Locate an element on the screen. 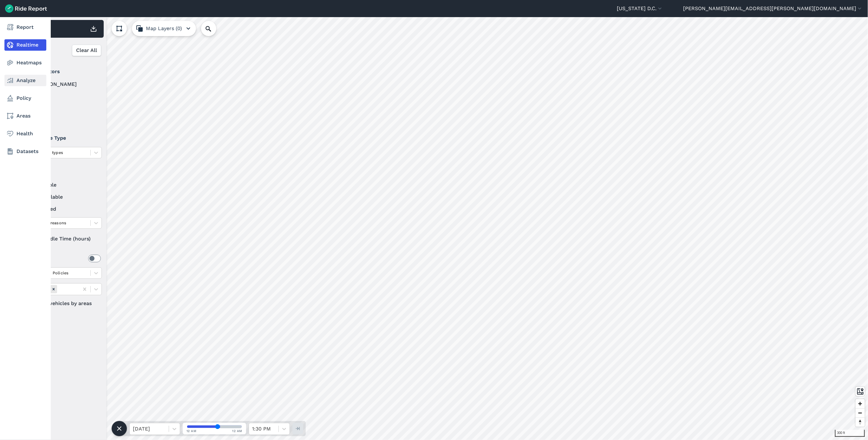 This screenshot has width=868, height=440. div: 300 ft is located at coordinates (850, 434).